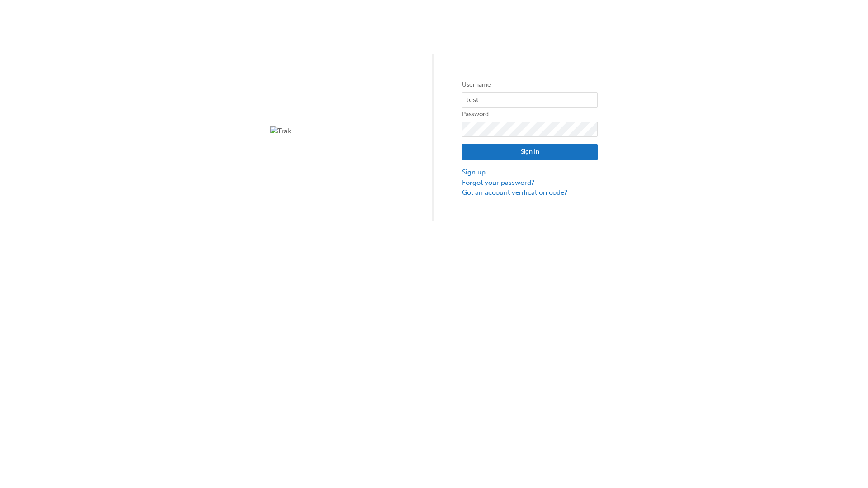  I want to click on a: Sign up, so click(530, 172).